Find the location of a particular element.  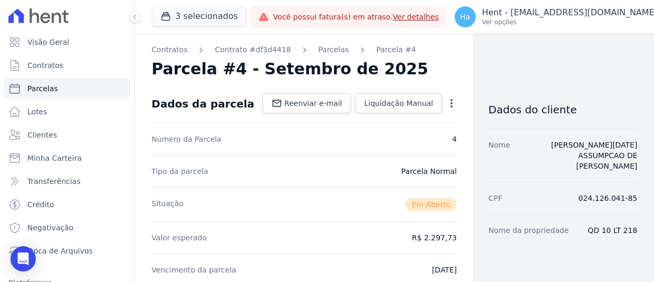

a: Negativação is located at coordinates (67, 227).